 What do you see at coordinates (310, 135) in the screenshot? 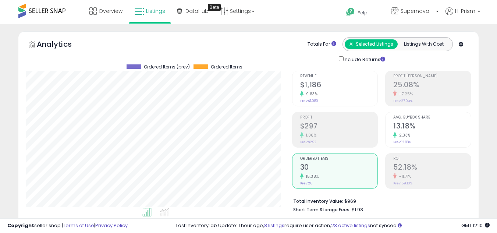
I see `small: 1.86%` at bounding box center [310, 135].